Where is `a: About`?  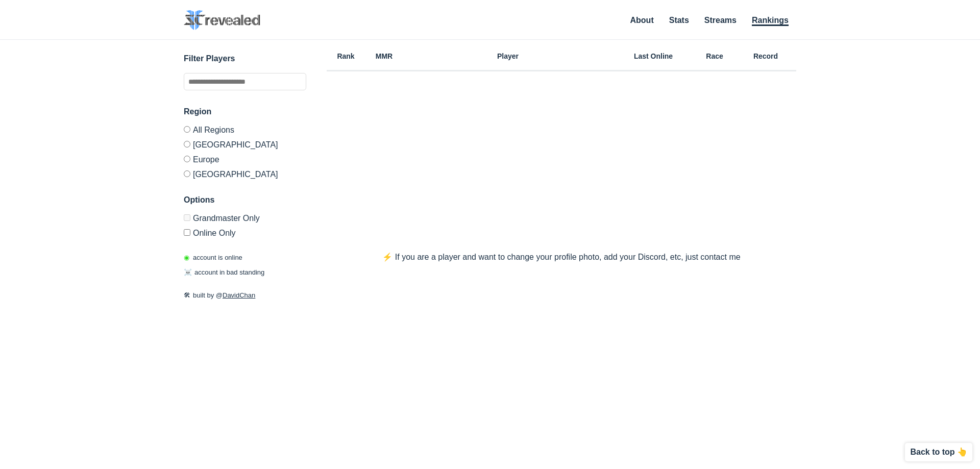 a: About is located at coordinates (642, 20).